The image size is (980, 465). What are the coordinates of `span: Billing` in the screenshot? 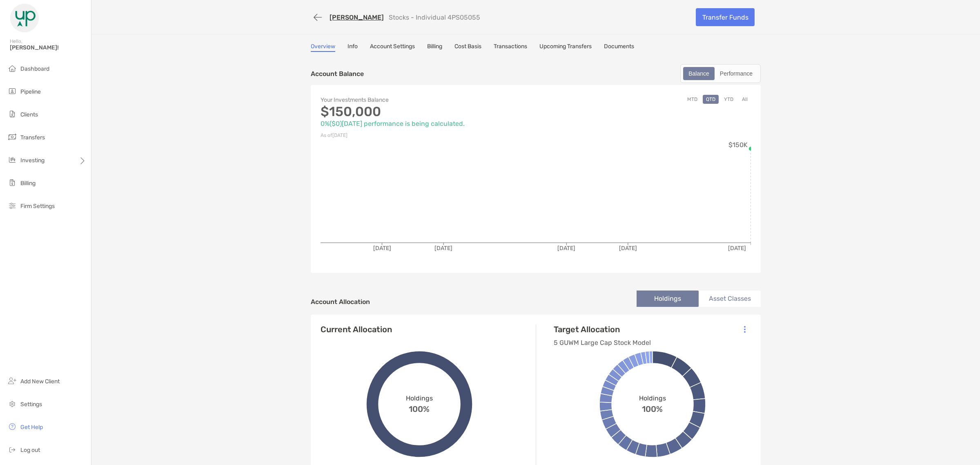 It's located at (28, 183).